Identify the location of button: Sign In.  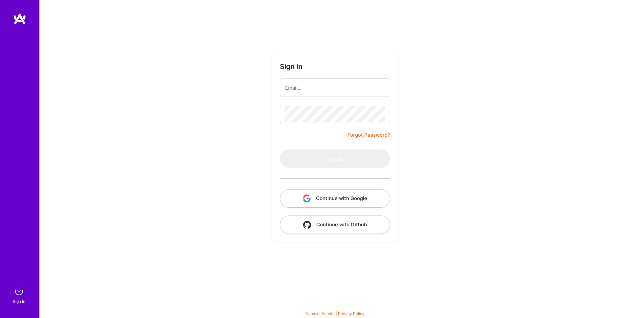
(335, 158).